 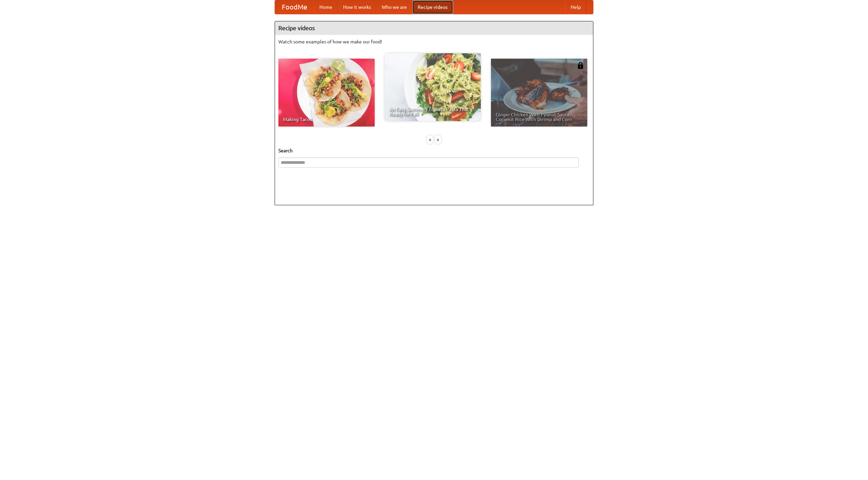 What do you see at coordinates (433, 111) in the screenshot?
I see `span: An Easy, Summery Tomato Pasta That's Ready for Fall` at bounding box center [433, 111].